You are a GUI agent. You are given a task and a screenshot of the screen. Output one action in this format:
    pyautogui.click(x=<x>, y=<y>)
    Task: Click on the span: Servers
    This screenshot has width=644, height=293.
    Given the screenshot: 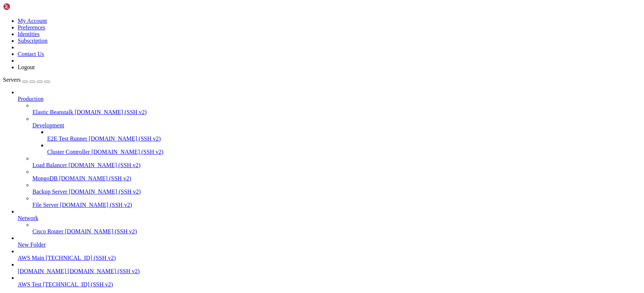 What is the action you would take?
    pyautogui.click(x=12, y=79)
    